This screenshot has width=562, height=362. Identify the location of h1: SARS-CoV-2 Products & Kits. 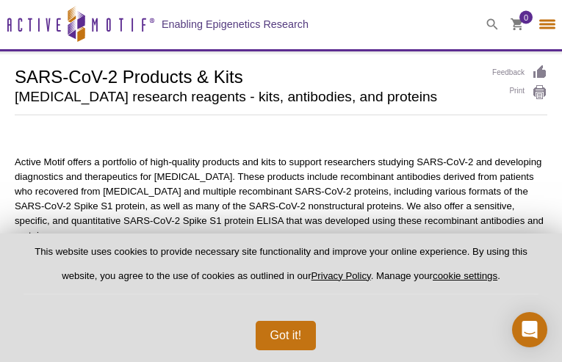
(246, 76).